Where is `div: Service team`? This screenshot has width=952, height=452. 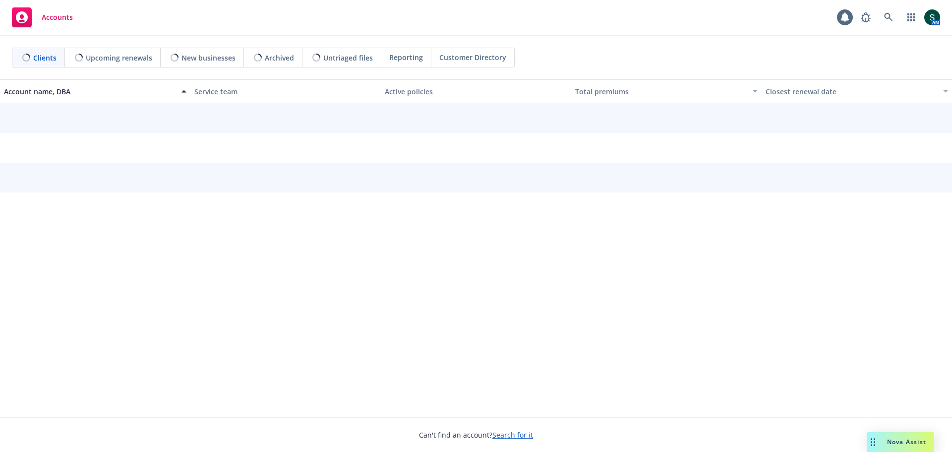
div: Service team is located at coordinates (286, 91).